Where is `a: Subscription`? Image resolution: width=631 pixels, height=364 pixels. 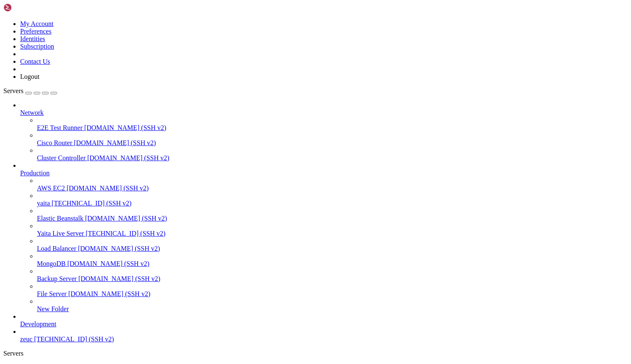
a: Subscription is located at coordinates (37, 46).